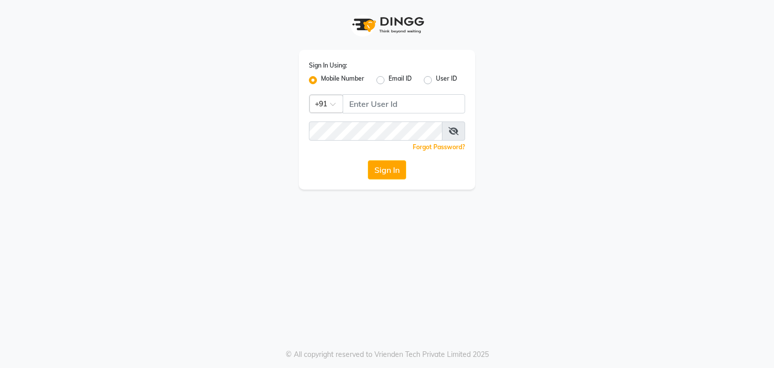  What do you see at coordinates (328, 66) in the screenshot?
I see `label: Sign In Using:` at bounding box center [328, 66].